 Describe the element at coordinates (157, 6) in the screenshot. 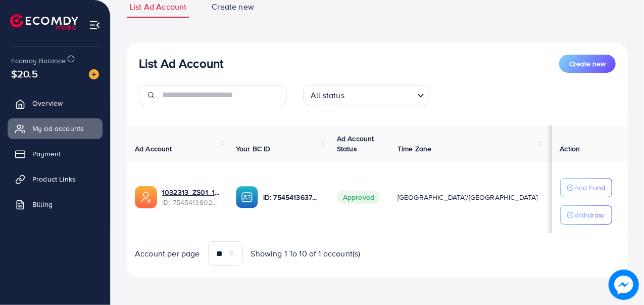

I see `span: List Ad Account` at that location.